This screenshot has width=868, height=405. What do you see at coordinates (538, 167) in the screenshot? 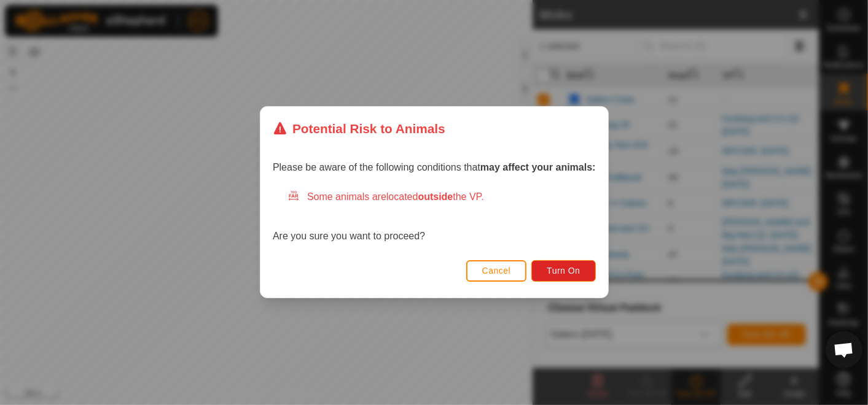
I see `strong: may affect your animals:` at bounding box center [538, 167].